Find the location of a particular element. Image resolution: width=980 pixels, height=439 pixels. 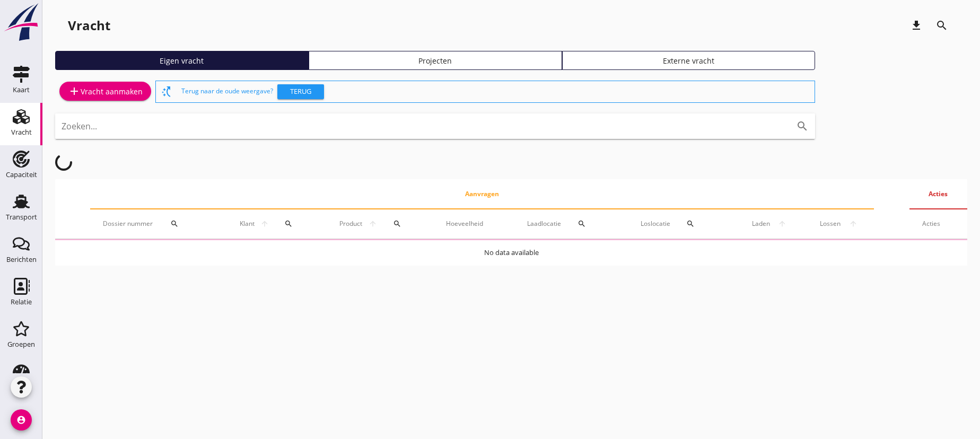

th: Acties is located at coordinates (938, 194).